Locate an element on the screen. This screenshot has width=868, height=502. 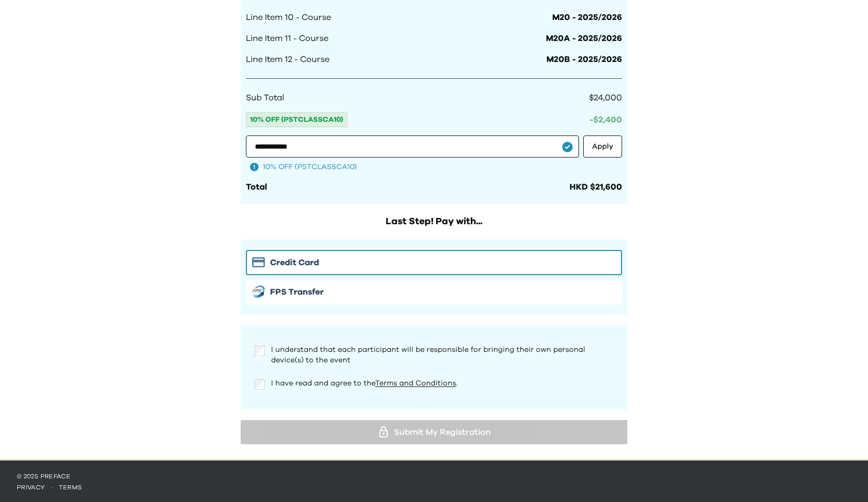
p: © 2025 Preface is located at coordinates (434, 477).